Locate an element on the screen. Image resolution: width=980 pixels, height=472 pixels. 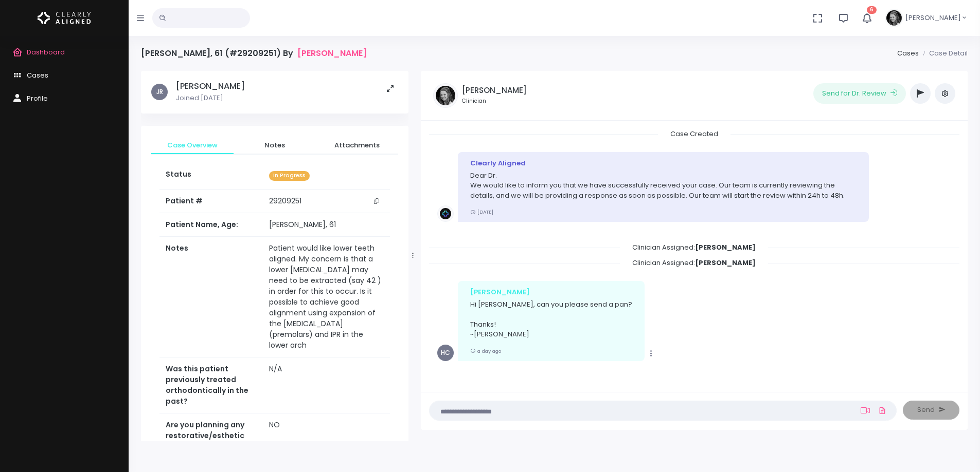
a: Logo Horizontal is located at coordinates (64, 18).